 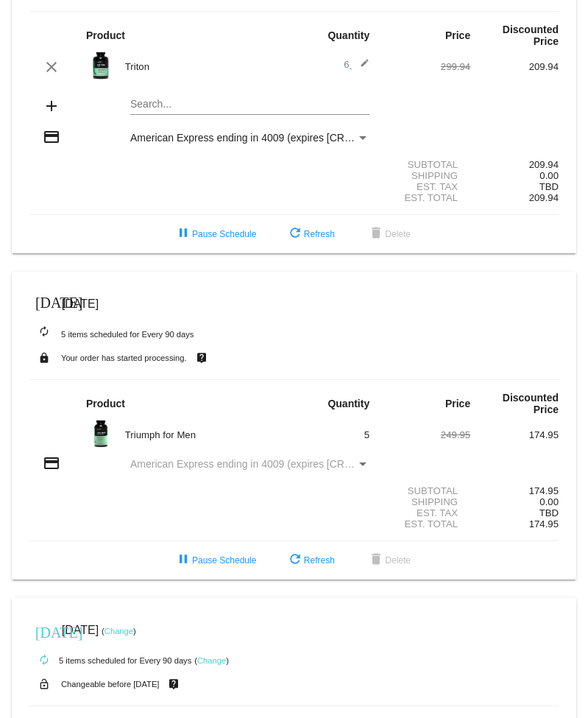 What do you see at coordinates (206, 67) in the screenshot?
I see `div: Triton` at bounding box center [206, 67].